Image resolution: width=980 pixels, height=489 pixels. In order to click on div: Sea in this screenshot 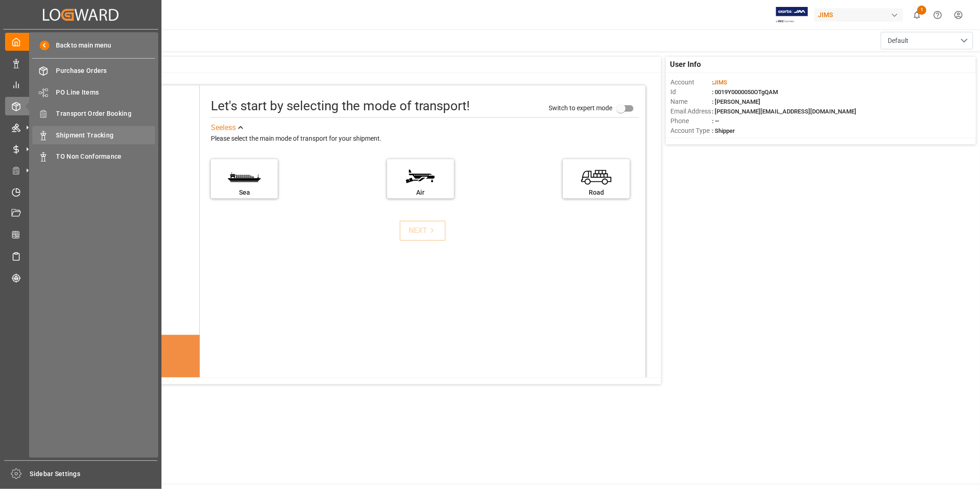, I will do `click(244, 192)`.